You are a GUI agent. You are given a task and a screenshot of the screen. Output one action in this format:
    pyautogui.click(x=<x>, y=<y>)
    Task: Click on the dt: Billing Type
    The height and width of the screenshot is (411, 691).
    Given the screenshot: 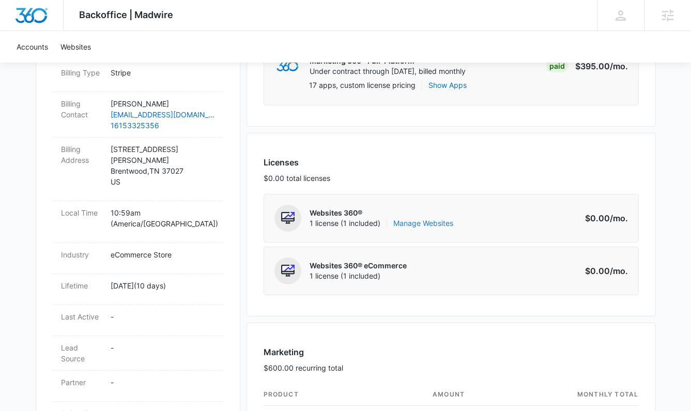 What is the action you would take?
    pyautogui.click(x=82, y=72)
    